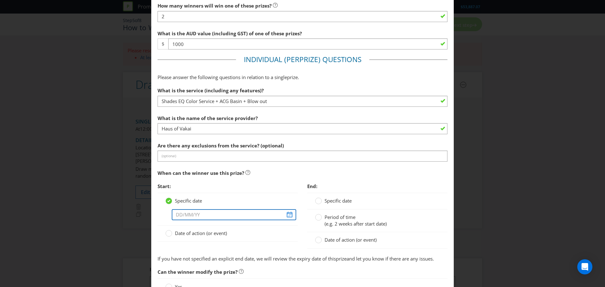 The height and width of the screenshot is (287, 605). Describe the element at coordinates (272, 59) in the screenshot. I see `span: Individual (Per` at that location.